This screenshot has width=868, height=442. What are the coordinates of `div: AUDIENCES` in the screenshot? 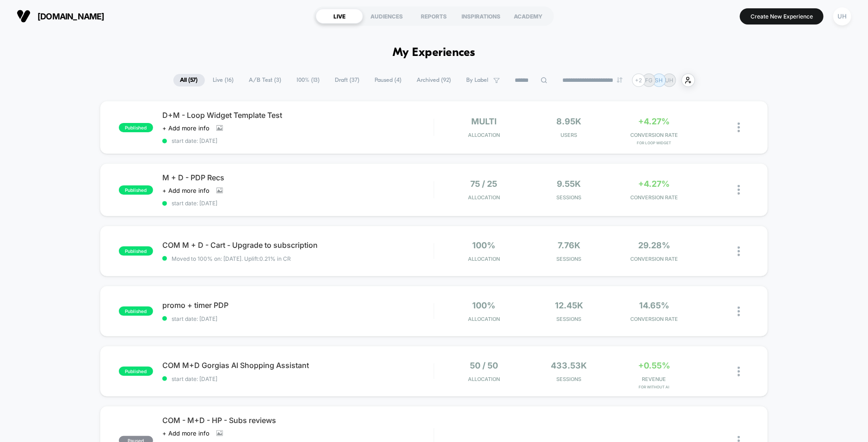 It's located at (387, 17).